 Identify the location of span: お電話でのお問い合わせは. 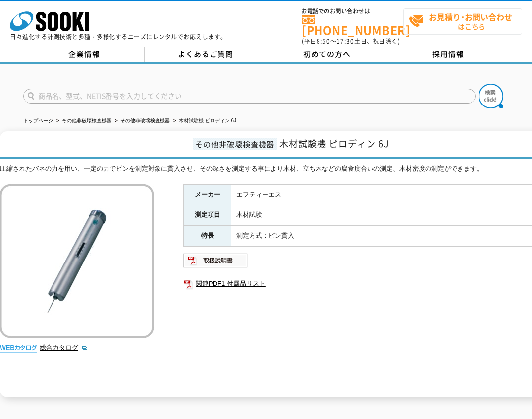
(352, 11).